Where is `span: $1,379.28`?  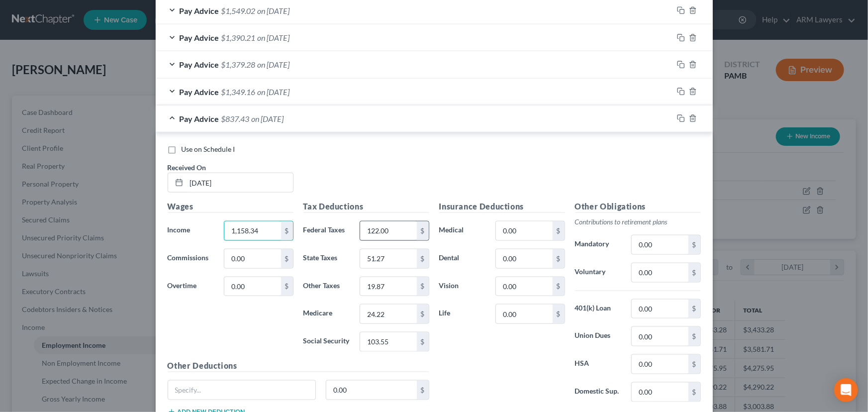
span: $1,379.28 is located at coordinates (238, 64).